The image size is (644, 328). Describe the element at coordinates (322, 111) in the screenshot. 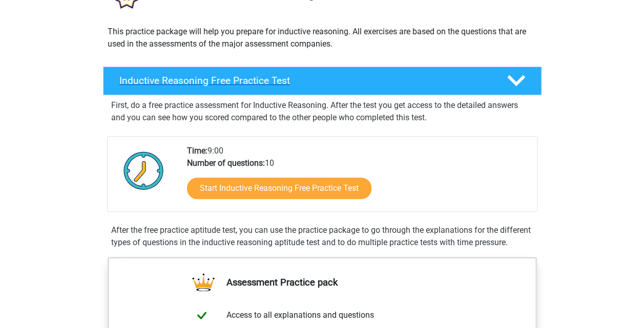

I see `p: First, do a free practice assessment for Inductive Reasoning. After the test you get access to th...` at that location.